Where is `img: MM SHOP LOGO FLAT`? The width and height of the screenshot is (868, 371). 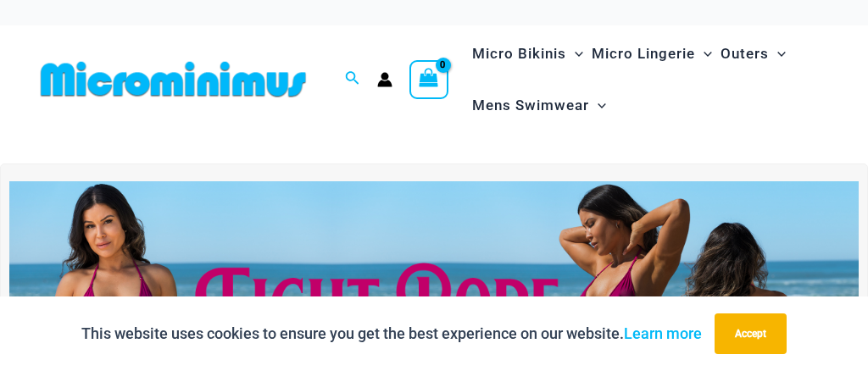 img: MM SHOP LOGO FLAT is located at coordinates (172, 78).